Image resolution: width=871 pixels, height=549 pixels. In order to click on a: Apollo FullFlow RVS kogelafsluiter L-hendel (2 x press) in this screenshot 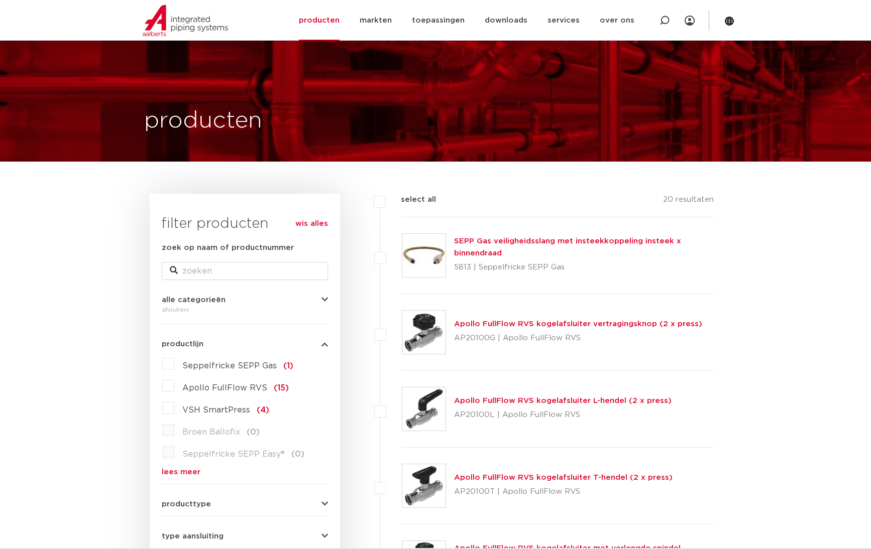, I will do `click(562, 401)`.